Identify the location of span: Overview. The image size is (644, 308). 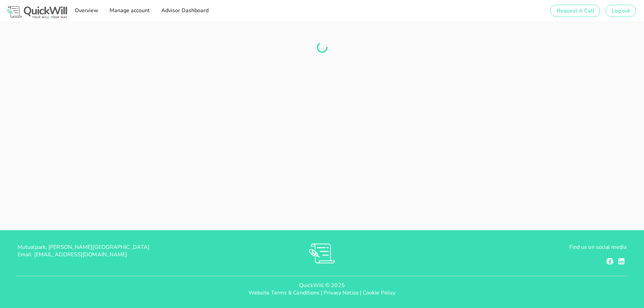
(86, 10).